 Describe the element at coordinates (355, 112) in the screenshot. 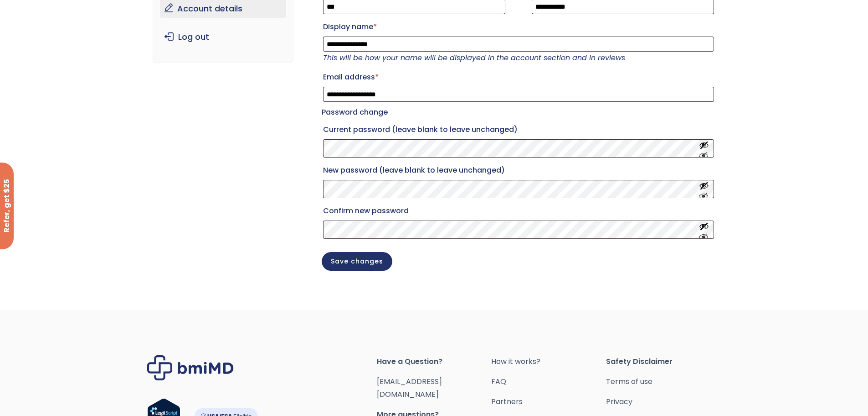

I see `legend: Password change` at that location.